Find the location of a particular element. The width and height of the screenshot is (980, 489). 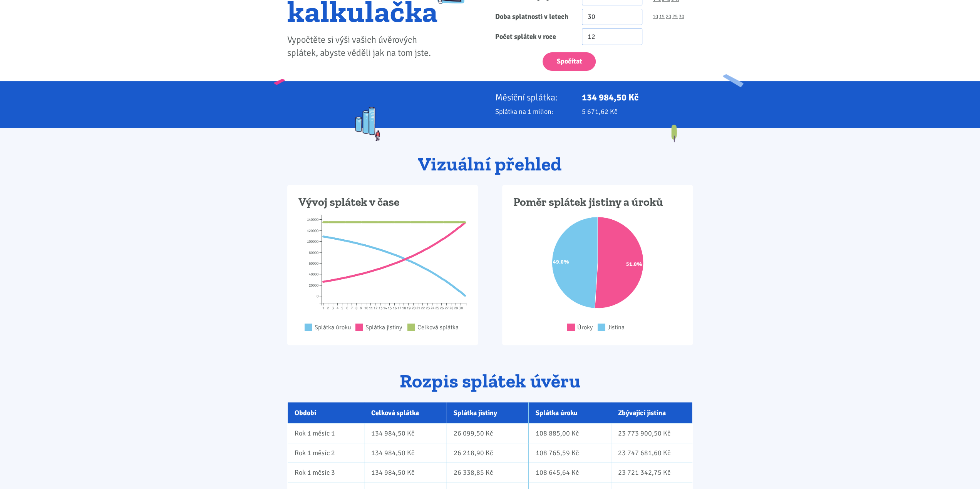

td: 108 885,00 Kč is located at coordinates (570, 433).